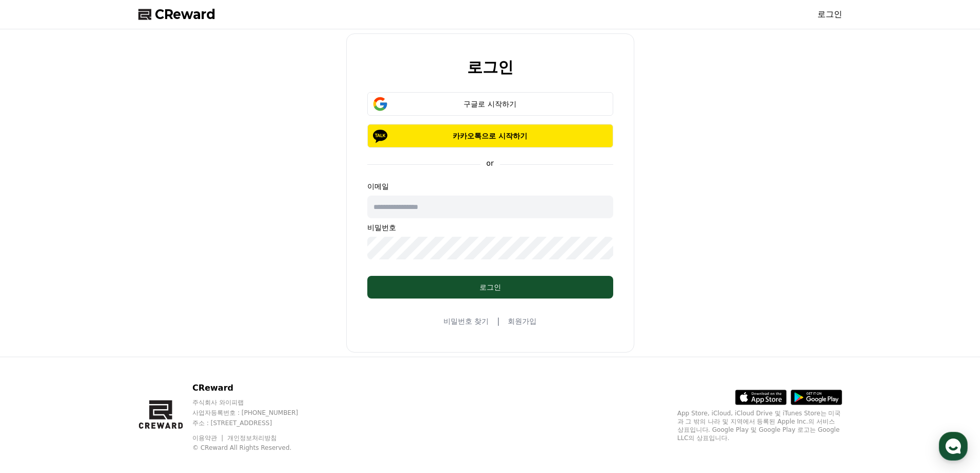  What do you see at coordinates (490, 136) in the screenshot?
I see `button: 카카오톡으로 시작하기` at bounding box center [490, 136].